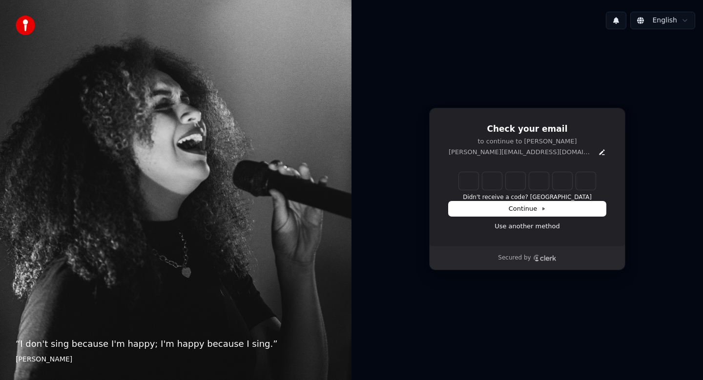 This screenshot has height=380, width=703. I want to click on input: Enter verification code, so click(527, 181).